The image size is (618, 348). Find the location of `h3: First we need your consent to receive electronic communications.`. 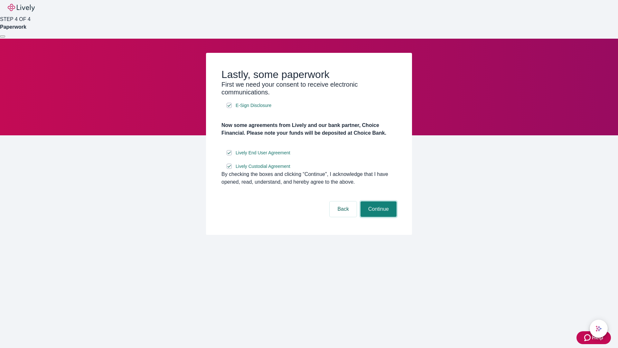

h3: First we need your consent to receive electronic communications. is located at coordinates (309, 88).